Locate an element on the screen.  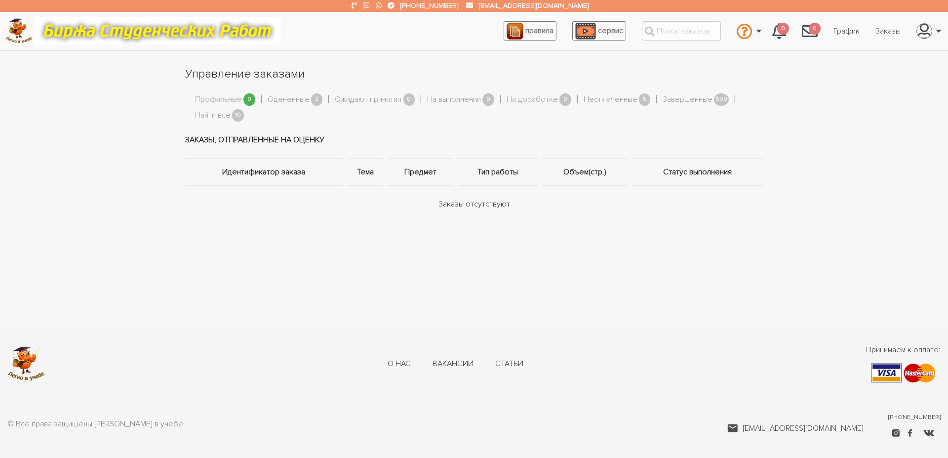
a: На выполнении is located at coordinates (454, 100).